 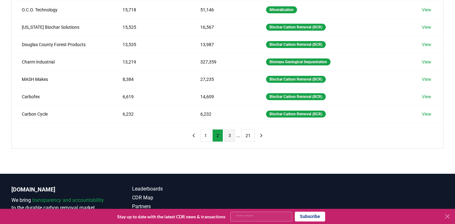 I want to click on td: 15,718, so click(x=151, y=9).